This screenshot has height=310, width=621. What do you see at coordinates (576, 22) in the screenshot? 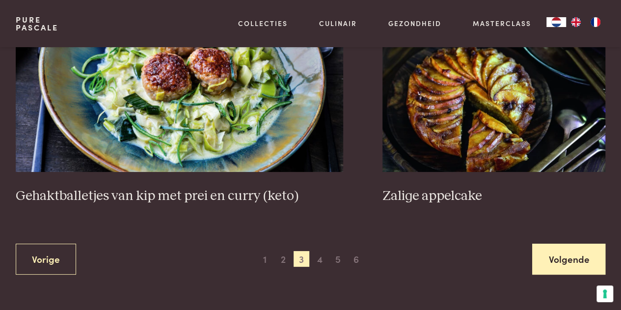
I see `a: EN` at bounding box center [576, 22].